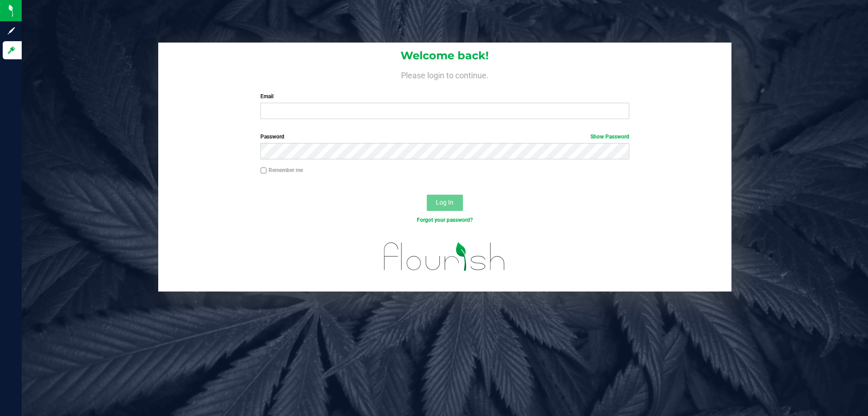 The width and height of the screenshot is (868, 416). Describe the element at coordinates (445, 220) in the screenshot. I see `a: Forgot your password?` at that location.